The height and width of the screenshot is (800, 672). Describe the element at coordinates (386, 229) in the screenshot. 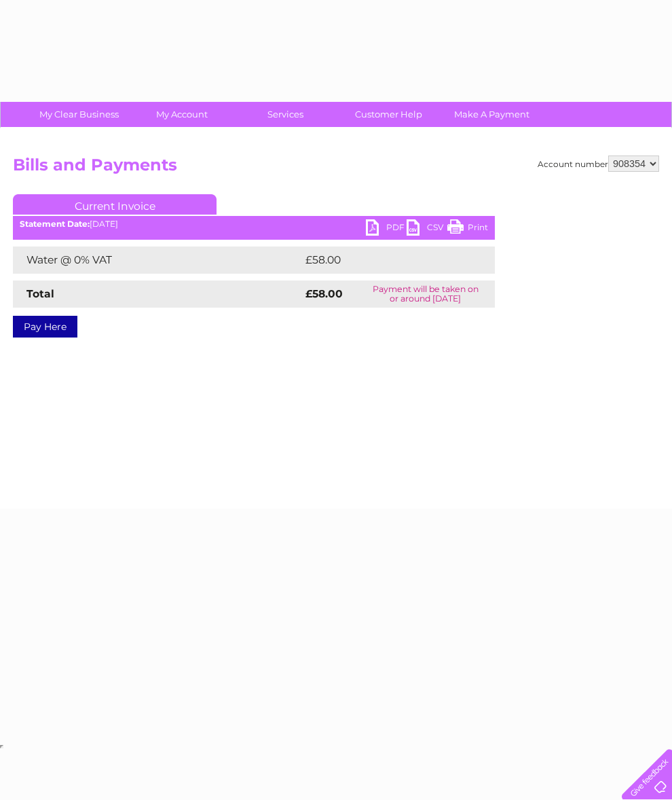

I see `a: PDF` at that location.